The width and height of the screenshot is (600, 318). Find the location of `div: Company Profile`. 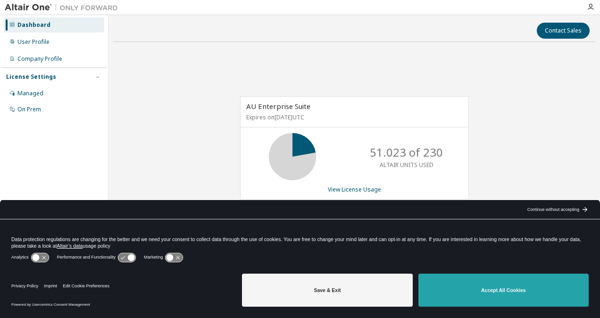

div: Company Profile is located at coordinates (40, 59).